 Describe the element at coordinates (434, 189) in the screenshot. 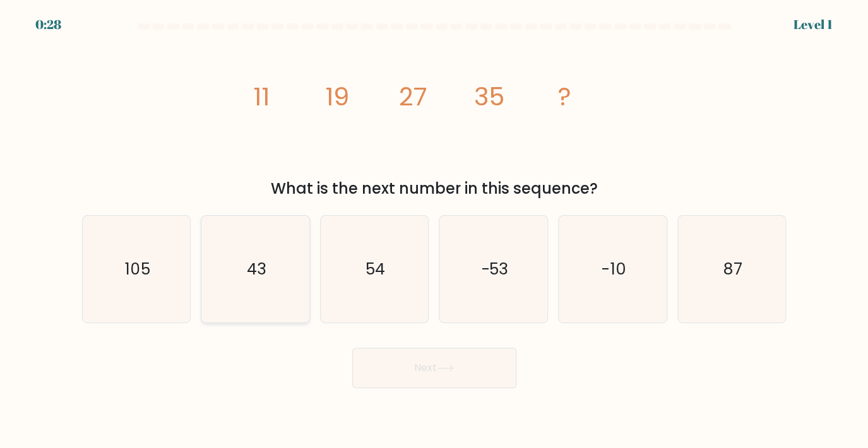

I see `div: What is the next number in this sequence?` at that location.